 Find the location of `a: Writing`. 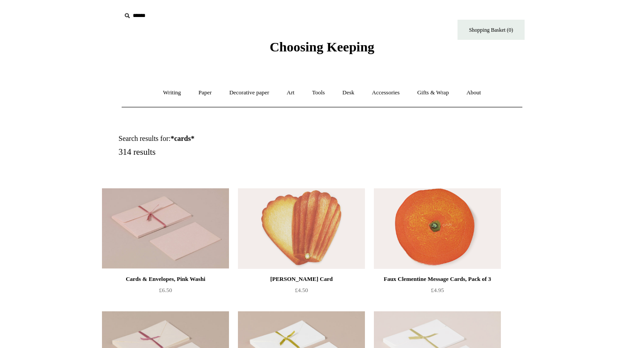

a: Writing is located at coordinates (172, 93).